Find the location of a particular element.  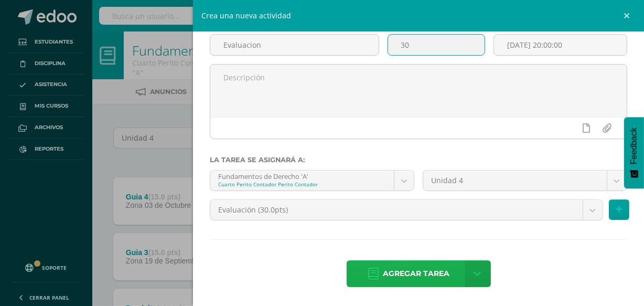

span: Unidad 4 is located at coordinates (515, 180).